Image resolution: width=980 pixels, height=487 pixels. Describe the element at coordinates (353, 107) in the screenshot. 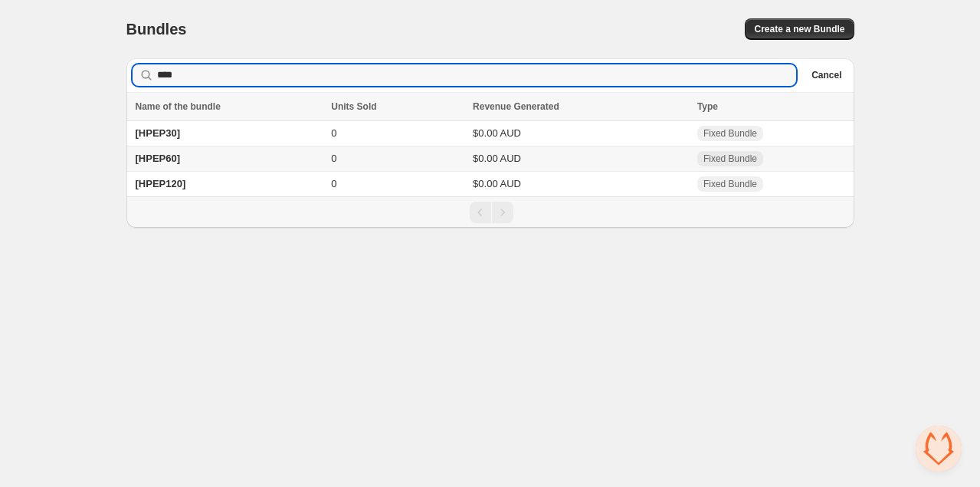

I see `span: Units Sold` at that location.